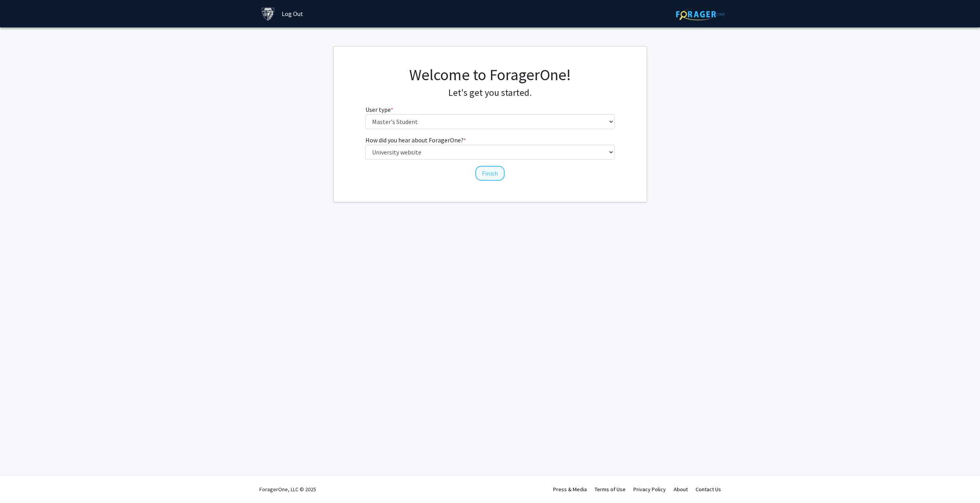  I want to click on div: ForagerOne, LLC © 2025, so click(288, 490).